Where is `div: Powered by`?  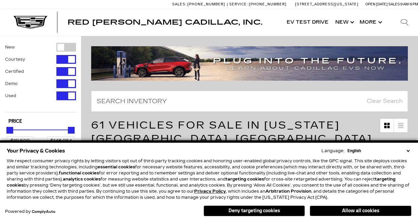
div: Powered by is located at coordinates (30, 212).